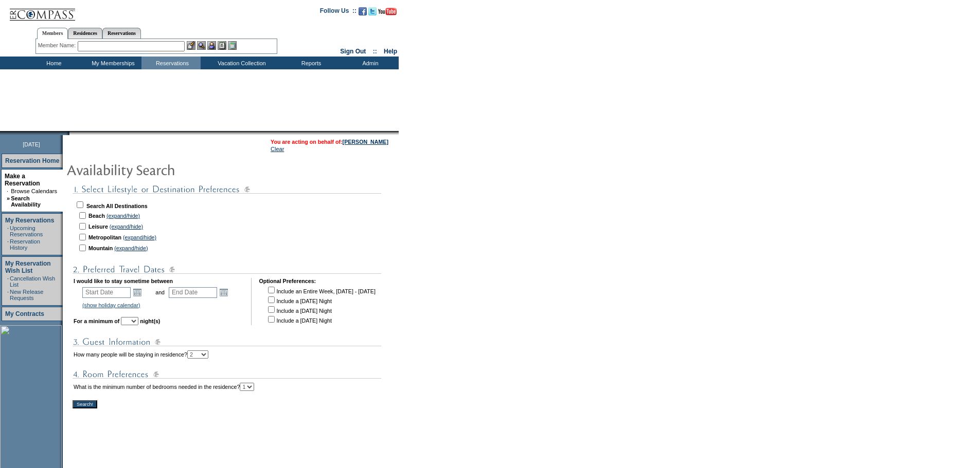 The width and height of the screenshot is (980, 468). What do you see at coordinates (338, 12) in the screenshot?
I see `td: Follow Us ::` at bounding box center [338, 12].